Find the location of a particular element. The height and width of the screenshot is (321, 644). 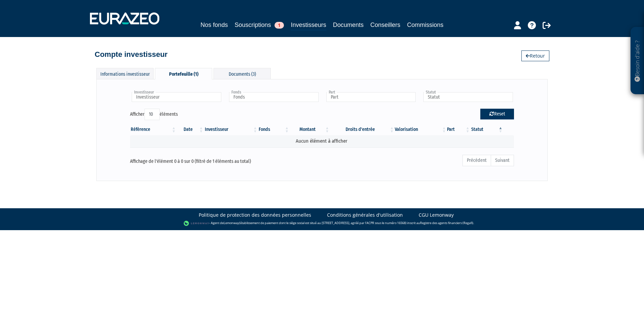

a: Commissions is located at coordinates (425, 25).